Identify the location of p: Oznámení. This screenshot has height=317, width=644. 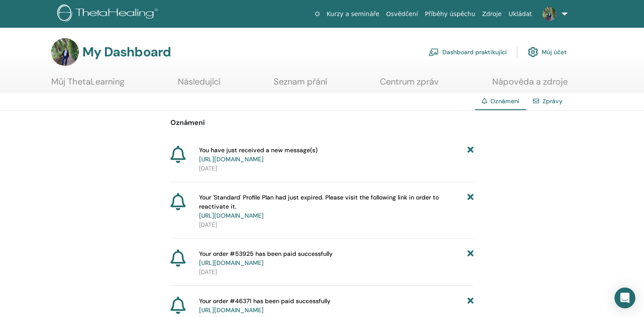
(322, 123).